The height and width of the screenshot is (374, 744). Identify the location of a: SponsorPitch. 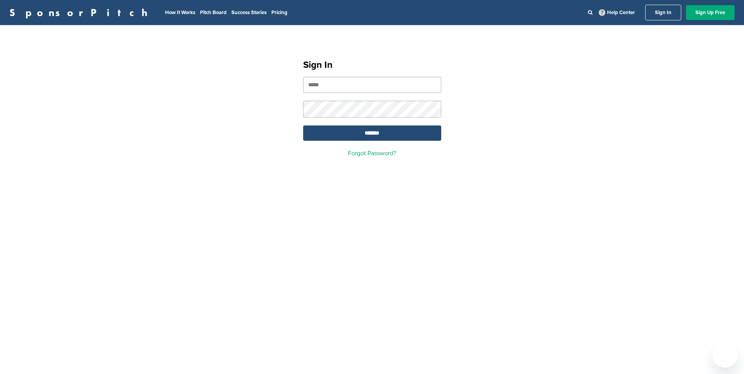
(81, 13).